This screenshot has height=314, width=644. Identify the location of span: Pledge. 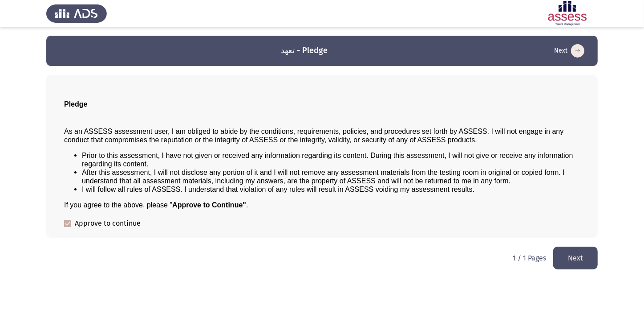
(76, 104).